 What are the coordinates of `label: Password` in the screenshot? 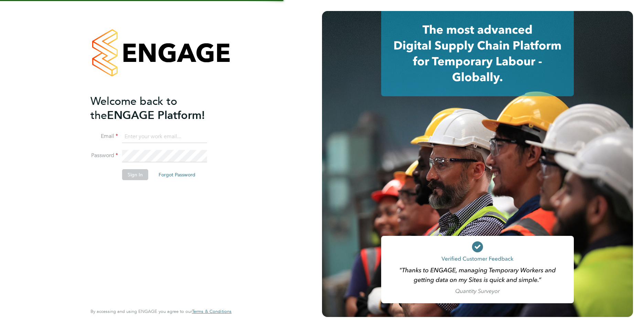 It's located at (104, 155).